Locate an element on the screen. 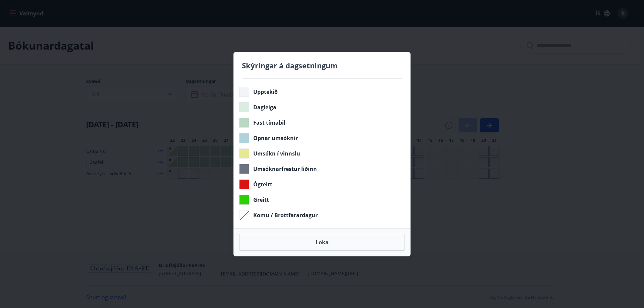  span: Dagleiga is located at coordinates (265, 108).